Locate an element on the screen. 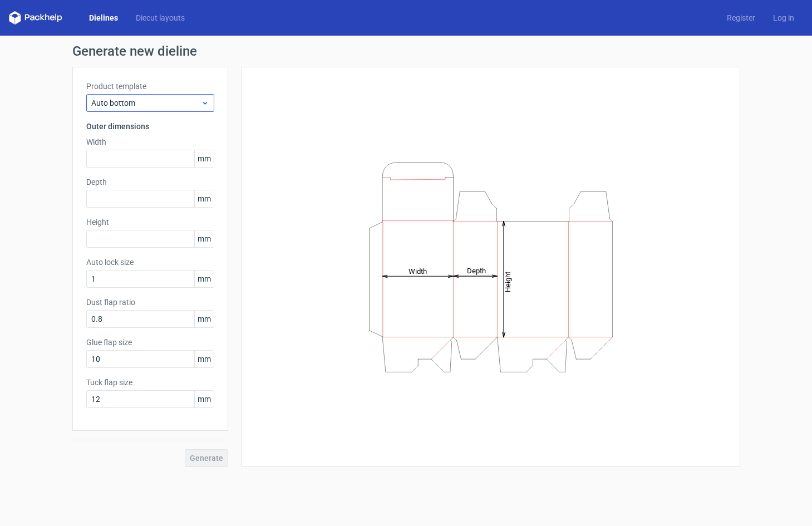 This screenshot has width=812, height=526. a: Dielines is located at coordinates (104, 18).